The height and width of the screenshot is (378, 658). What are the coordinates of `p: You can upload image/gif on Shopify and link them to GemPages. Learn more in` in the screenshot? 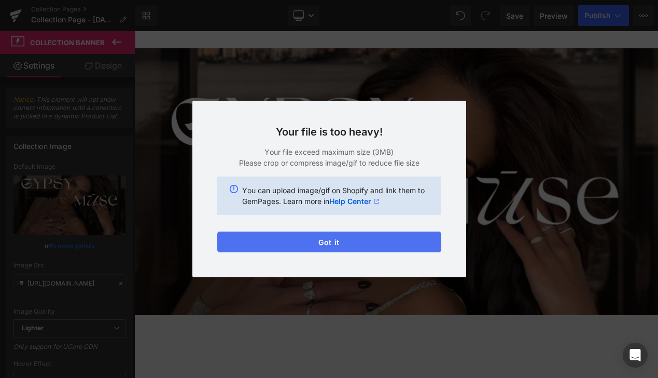 It's located at (336, 196).